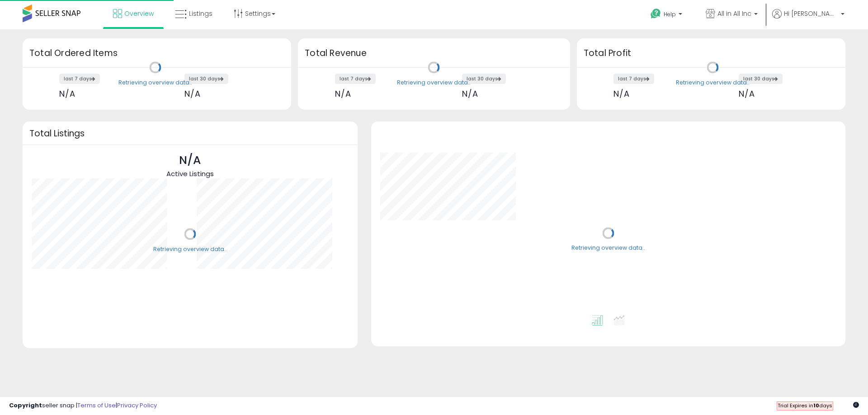 The image size is (868, 415). I want to click on strong: Copyright, so click(25, 405).